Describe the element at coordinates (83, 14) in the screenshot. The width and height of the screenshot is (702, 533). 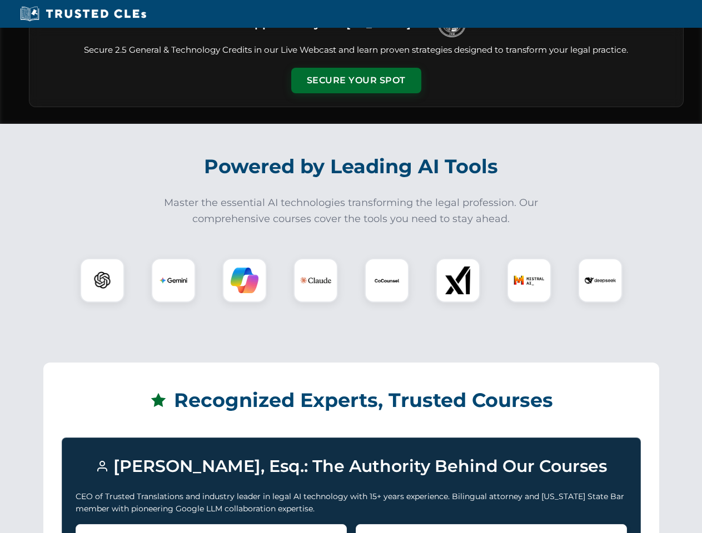
I see `img: Trusted CLEs` at that location.